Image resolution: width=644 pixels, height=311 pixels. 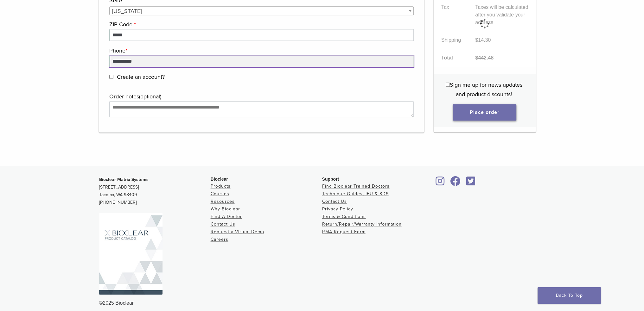 What do you see at coordinates (226, 217) in the screenshot?
I see `a: Find A Doctor` at bounding box center [226, 217].